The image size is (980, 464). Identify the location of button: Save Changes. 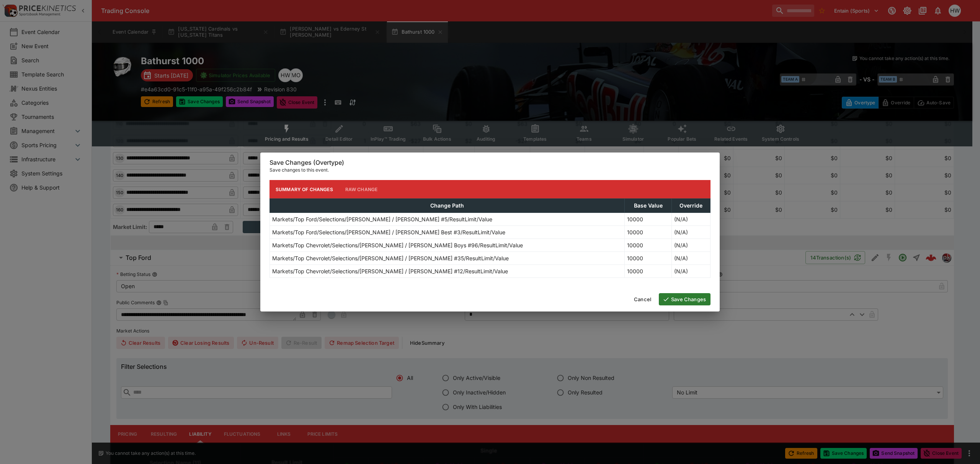
(685, 300).